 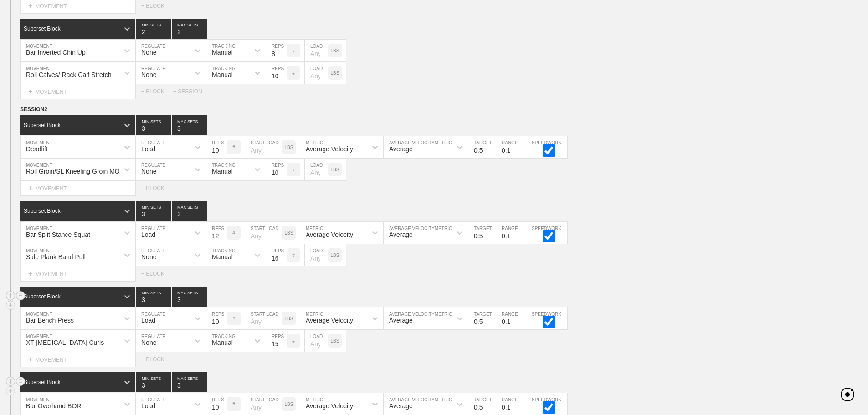 I want to click on div: Bar Overhand BOR, so click(x=54, y=406).